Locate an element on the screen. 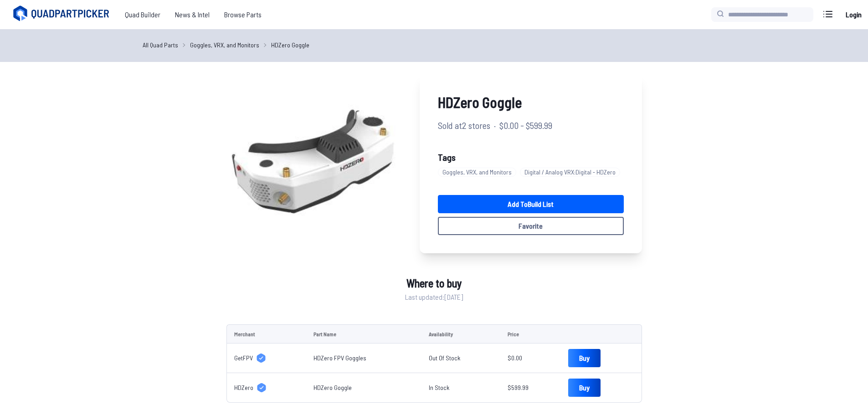  a: Browse Parts is located at coordinates (243, 15).